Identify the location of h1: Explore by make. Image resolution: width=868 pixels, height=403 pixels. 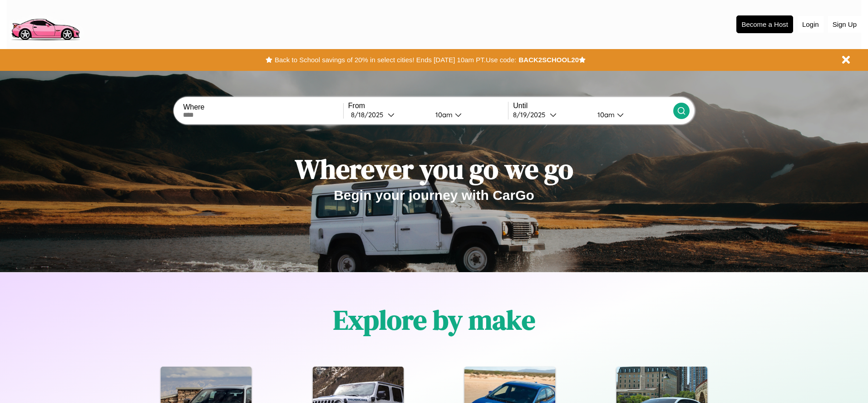
(434, 319).